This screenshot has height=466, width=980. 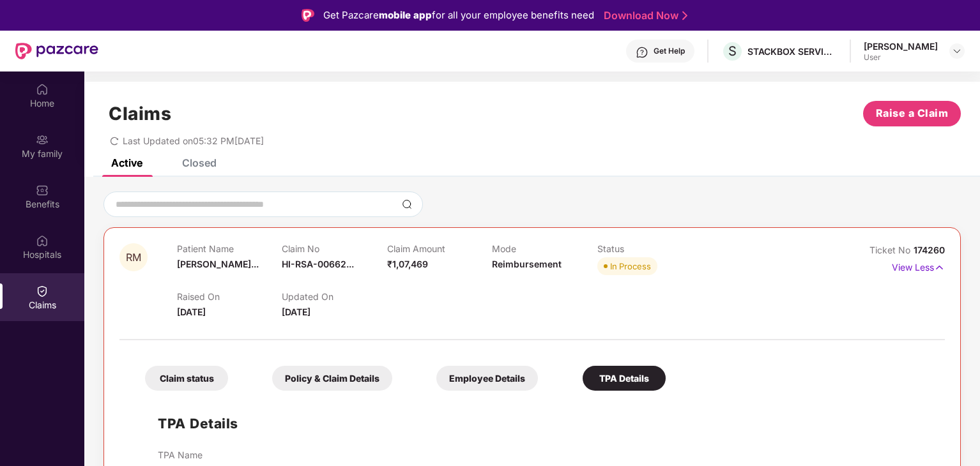 What do you see at coordinates (912, 113) in the screenshot?
I see `span: Raise a Claim` at bounding box center [912, 113].